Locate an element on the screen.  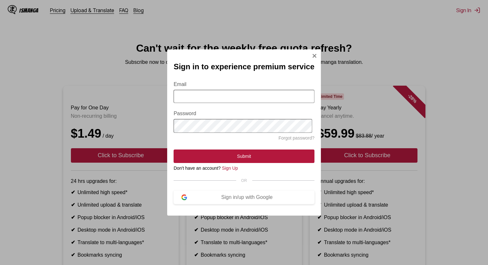
a: Forgot password? is located at coordinates (296, 138).